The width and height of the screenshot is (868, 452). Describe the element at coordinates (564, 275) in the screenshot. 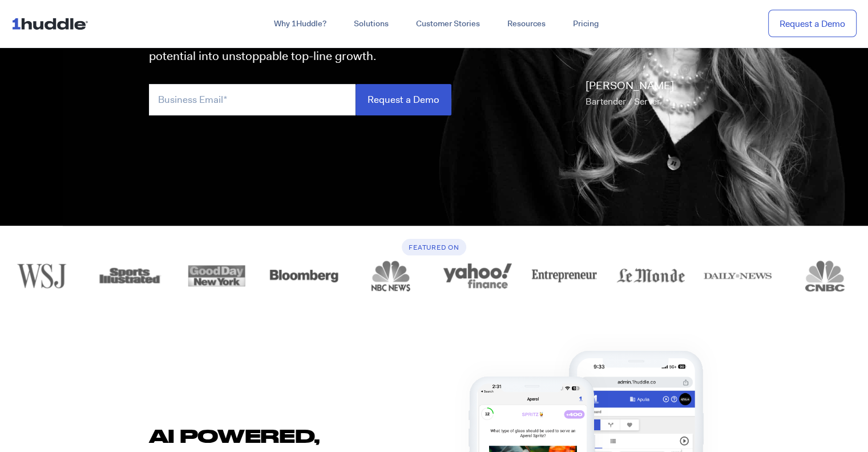

I see `div: 10 of 12` at that location.